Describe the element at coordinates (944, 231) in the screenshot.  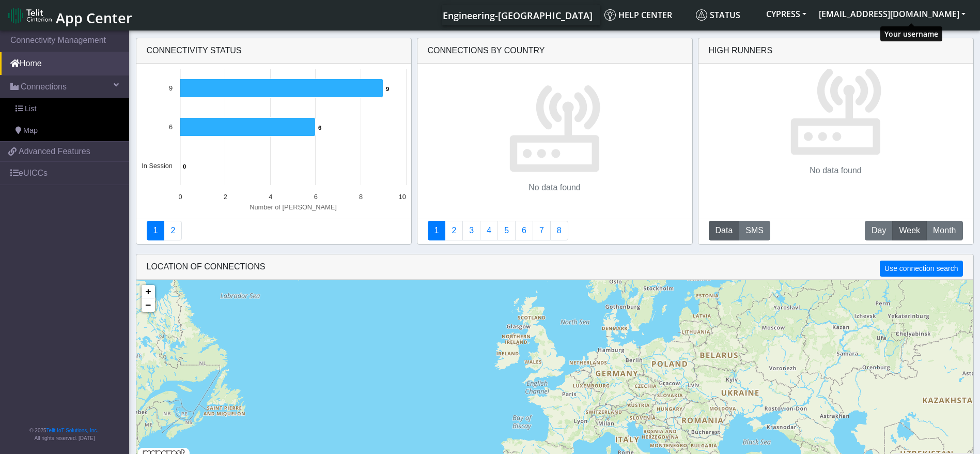
I see `button: Month` at that location.